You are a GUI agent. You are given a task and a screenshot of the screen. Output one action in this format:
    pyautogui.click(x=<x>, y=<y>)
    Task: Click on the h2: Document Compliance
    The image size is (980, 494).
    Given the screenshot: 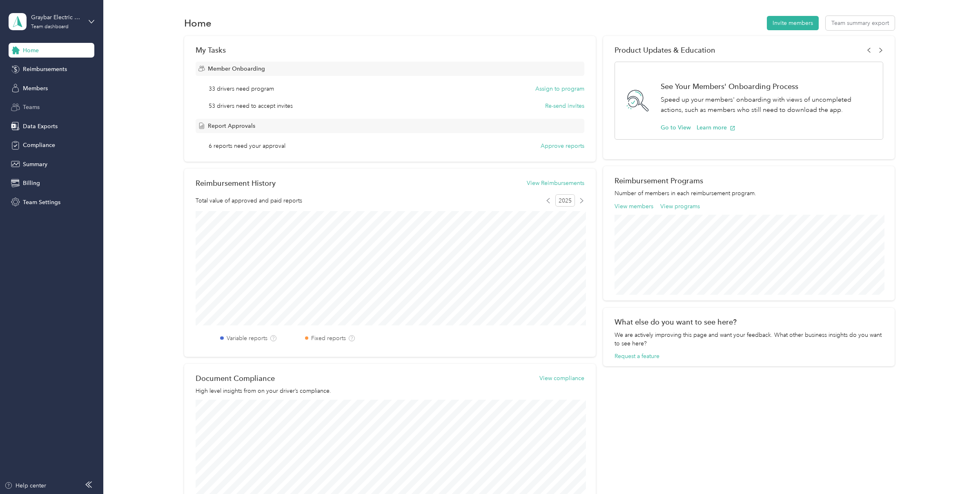 What is the action you would take?
    pyautogui.click(x=235, y=378)
    